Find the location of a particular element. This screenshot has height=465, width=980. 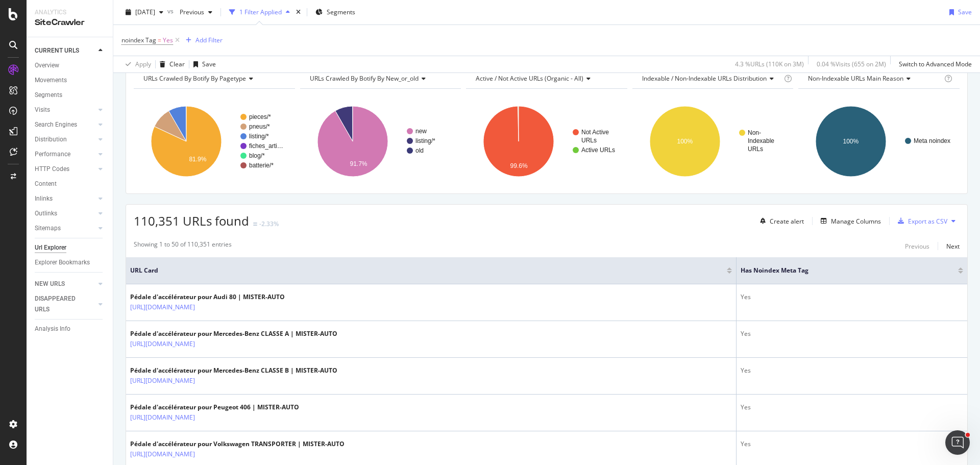

span: Active / Not Active URLs (organic - all) is located at coordinates (530, 78).